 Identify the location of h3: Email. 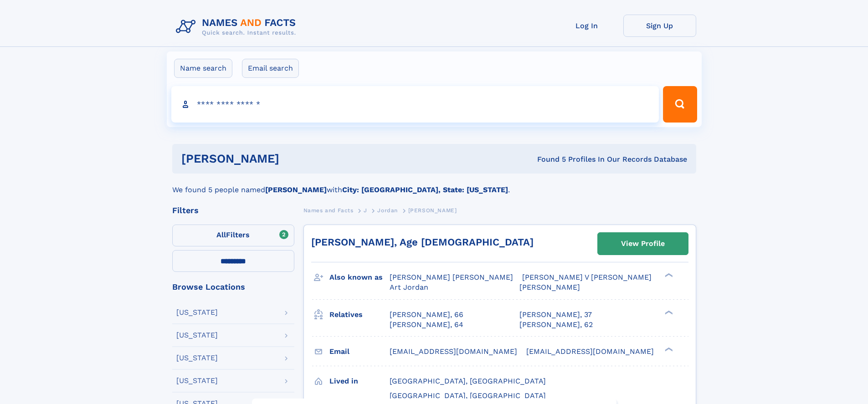
(359, 352).